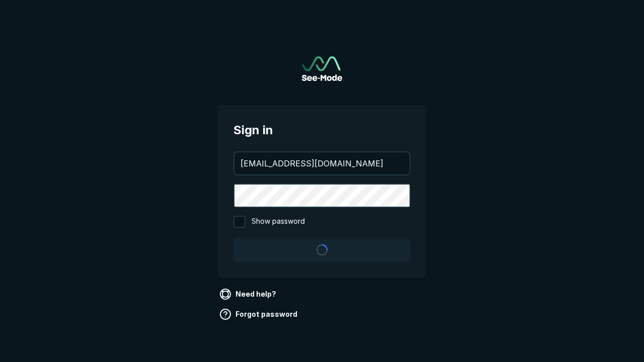 This screenshot has width=644, height=362. Describe the element at coordinates (322, 131) in the screenshot. I see `span: Sign in` at that location.